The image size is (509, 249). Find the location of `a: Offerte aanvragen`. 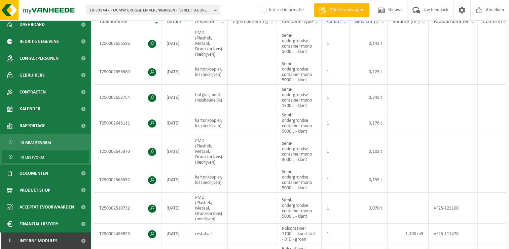

a: Offerte aanvragen is located at coordinates (342, 10).